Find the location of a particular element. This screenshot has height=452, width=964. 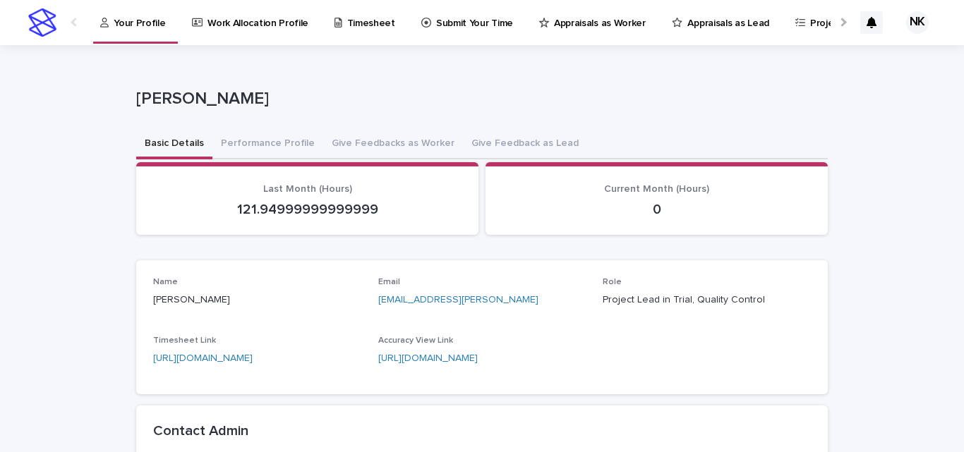

span: Accuracy View Link is located at coordinates (416, 341).